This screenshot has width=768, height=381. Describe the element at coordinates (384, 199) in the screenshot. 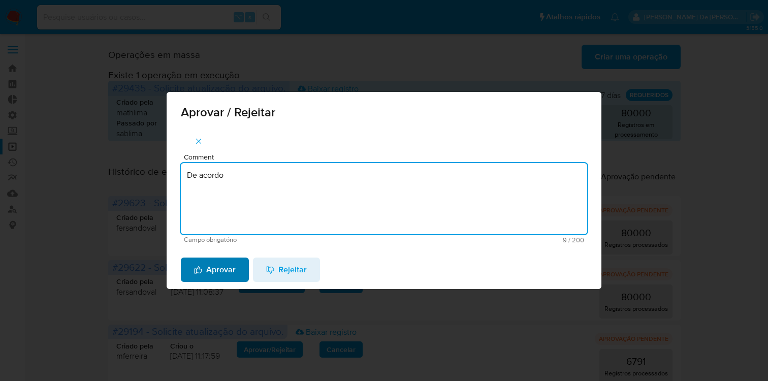

I see `textarea: De acordo` at that location.